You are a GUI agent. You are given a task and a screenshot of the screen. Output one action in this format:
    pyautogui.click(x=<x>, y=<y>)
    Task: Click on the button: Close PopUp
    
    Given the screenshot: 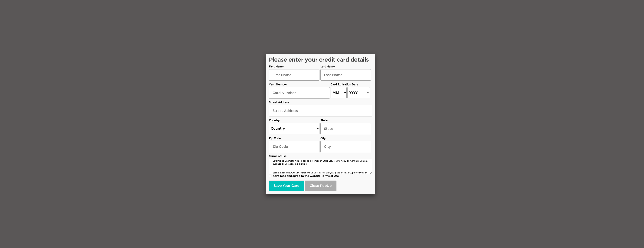 What is the action you would take?
    pyautogui.click(x=320, y=186)
    